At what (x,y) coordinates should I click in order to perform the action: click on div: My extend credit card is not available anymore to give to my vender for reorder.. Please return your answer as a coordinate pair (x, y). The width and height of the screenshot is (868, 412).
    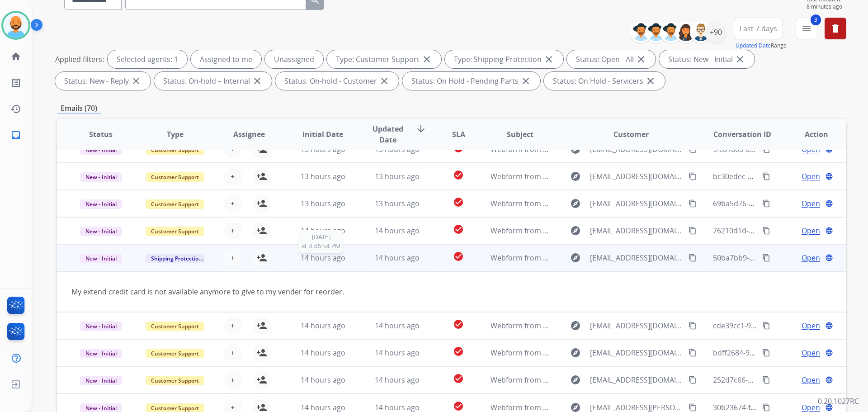
    Looking at the image, I should click on (377, 292).